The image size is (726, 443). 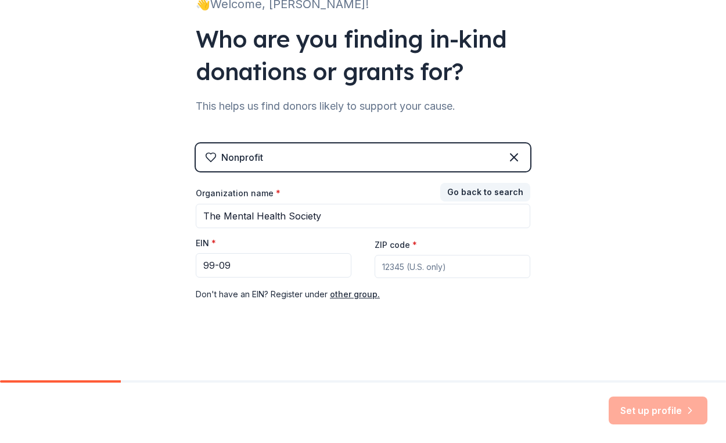 I want to click on input: 12345 (U.S. only), so click(x=453, y=267).